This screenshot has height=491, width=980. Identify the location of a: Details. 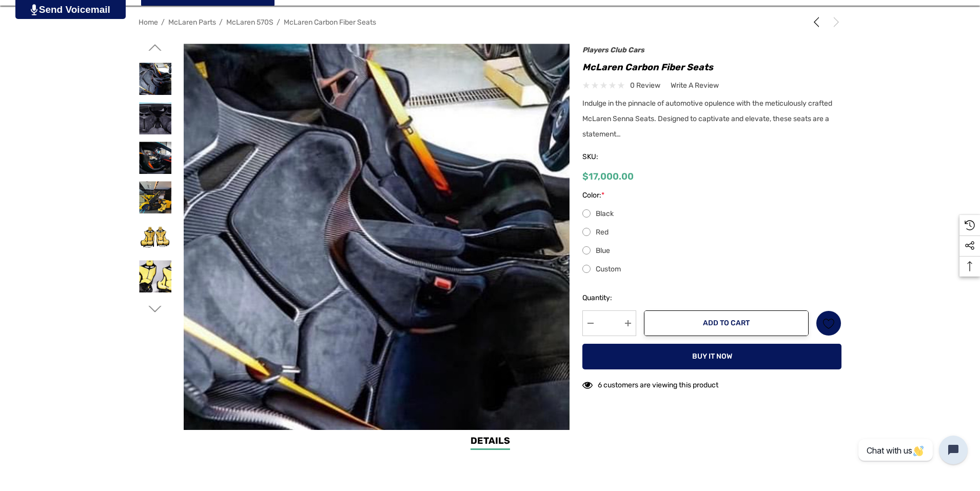
(490, 442).